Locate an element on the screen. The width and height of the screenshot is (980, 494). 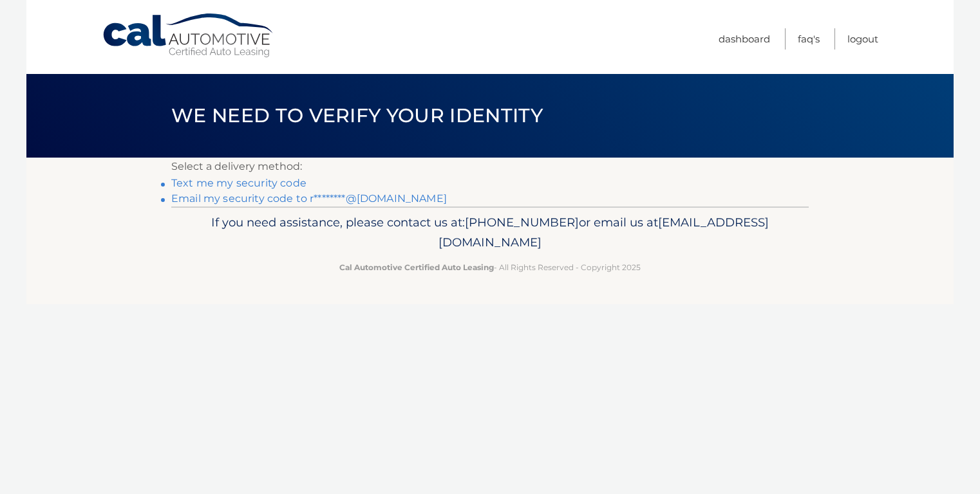
span: We need to verify your identity is located at coordinates (357, 115).